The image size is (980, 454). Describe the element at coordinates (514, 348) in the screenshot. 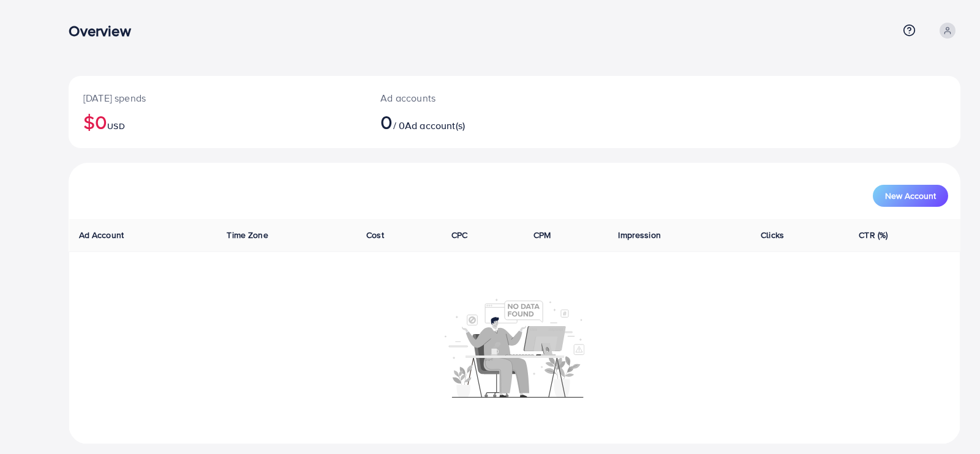

I see `img: No account` at that location.